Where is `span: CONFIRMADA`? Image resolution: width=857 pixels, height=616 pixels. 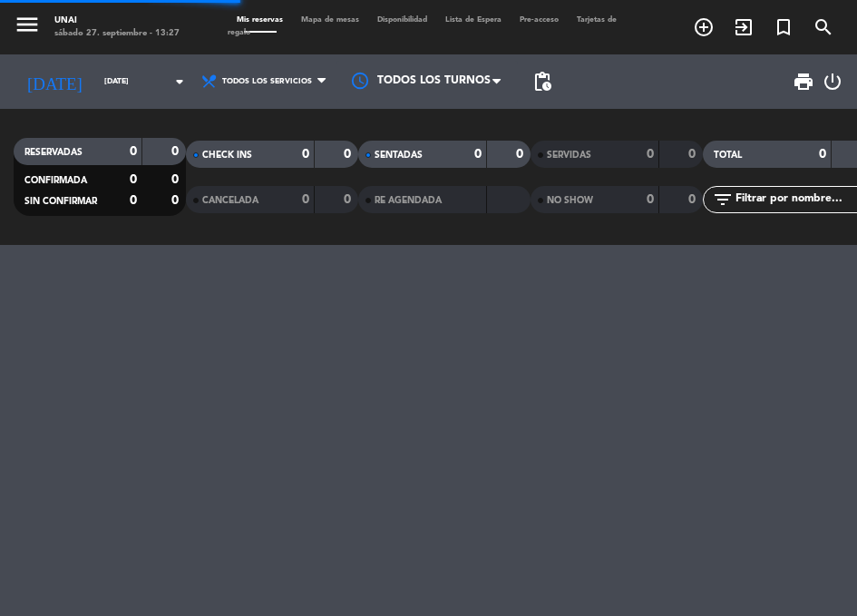 span: CONFIRMADA is located at coordinates (55, 181).